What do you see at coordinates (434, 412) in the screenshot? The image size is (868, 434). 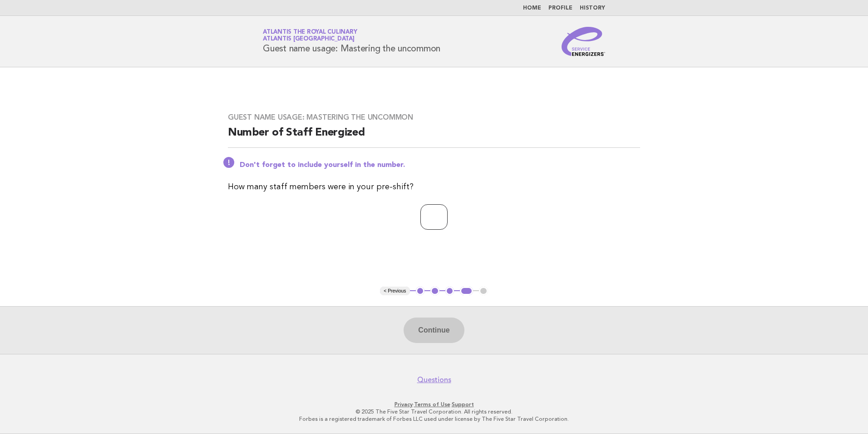 I see `p: © 2025 The Five Star Travel Corporation. All rights reserved.` at bounding box center [434, 412].